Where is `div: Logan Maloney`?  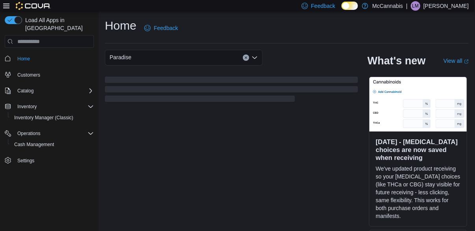 div: Logan Maloney is located at coordinates (416, 6).